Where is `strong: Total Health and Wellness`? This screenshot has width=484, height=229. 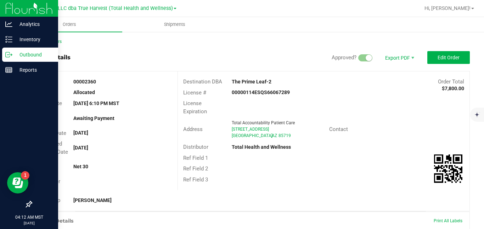
strong: Total Health and Wellness is located at coordinates (261, 147).